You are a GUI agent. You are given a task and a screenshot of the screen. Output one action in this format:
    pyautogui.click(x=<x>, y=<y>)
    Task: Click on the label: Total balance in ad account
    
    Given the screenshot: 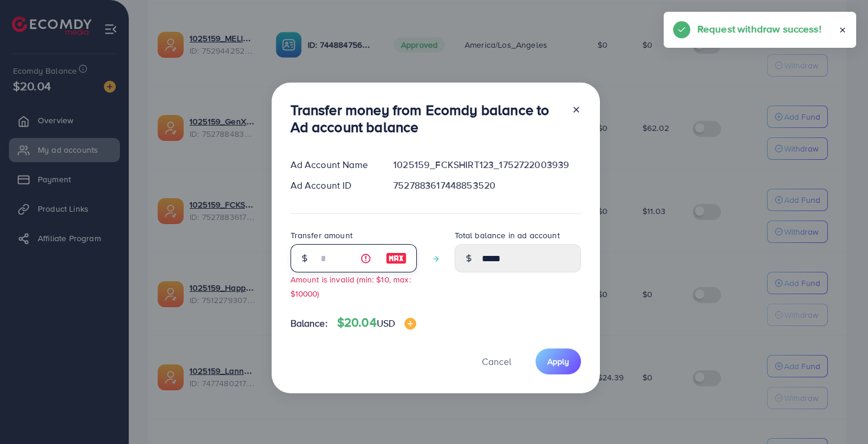 What is the action you would take?
    pyautogui.click(x=507, y=236)
    